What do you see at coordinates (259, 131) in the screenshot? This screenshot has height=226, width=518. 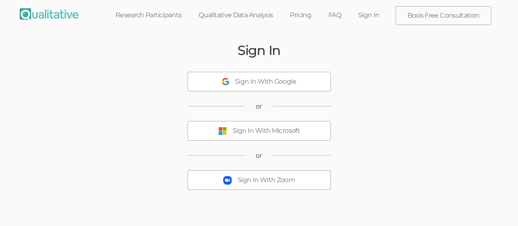 I see `button: Sign In With Microsoft` at bounding box center [259, 131].